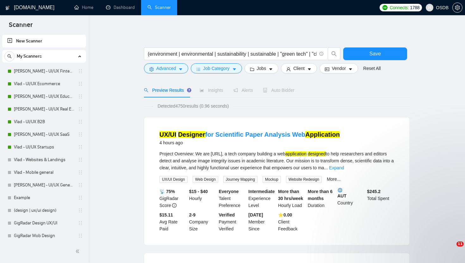 The image size is (465, 263). What do you see at coordinates (84, 7) in the screenshot?
I see `a: homeHome` at bounding box center [84, 7].